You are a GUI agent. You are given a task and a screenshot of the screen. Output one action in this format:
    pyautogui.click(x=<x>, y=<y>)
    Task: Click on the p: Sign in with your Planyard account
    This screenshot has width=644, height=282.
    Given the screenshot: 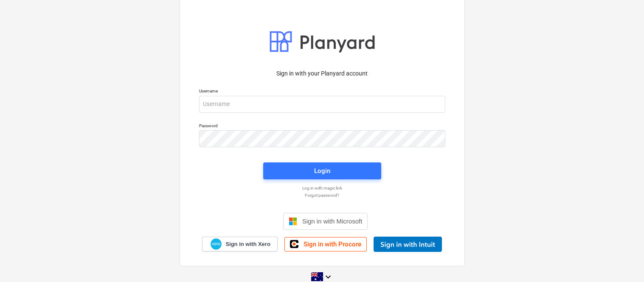 What is the action you would take?
    pyautogui.click(x=322, y=73)
    